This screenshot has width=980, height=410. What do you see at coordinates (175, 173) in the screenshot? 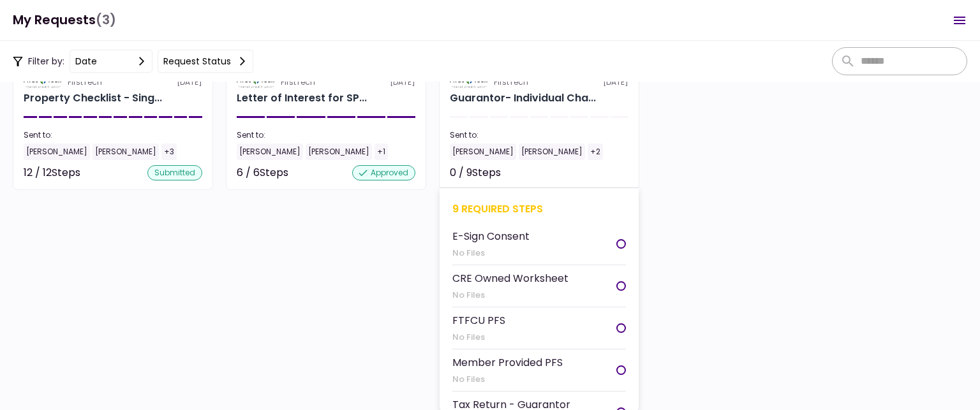
I see `div: submitted` at bounding box center [175, 173].